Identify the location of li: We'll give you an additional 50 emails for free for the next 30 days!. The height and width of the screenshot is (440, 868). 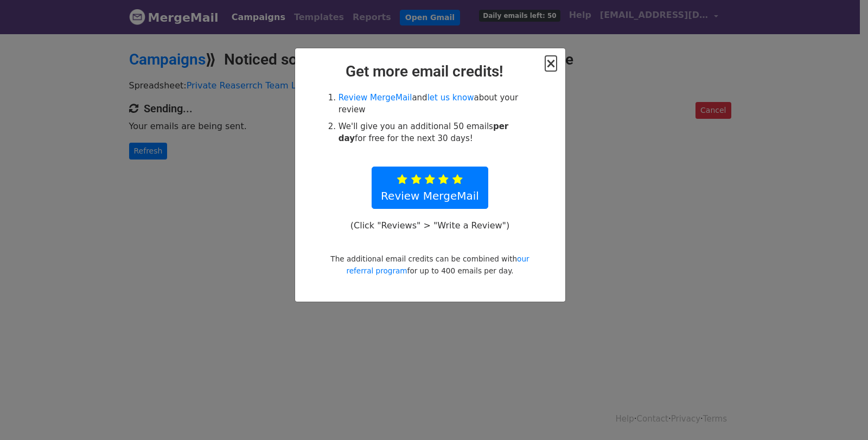
(436, 132).